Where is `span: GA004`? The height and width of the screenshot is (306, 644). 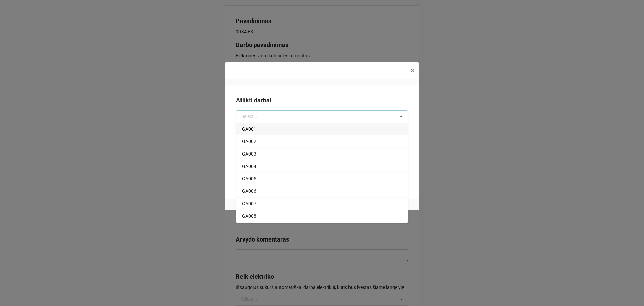
span: GA004 is located at coordinates (249, 166).